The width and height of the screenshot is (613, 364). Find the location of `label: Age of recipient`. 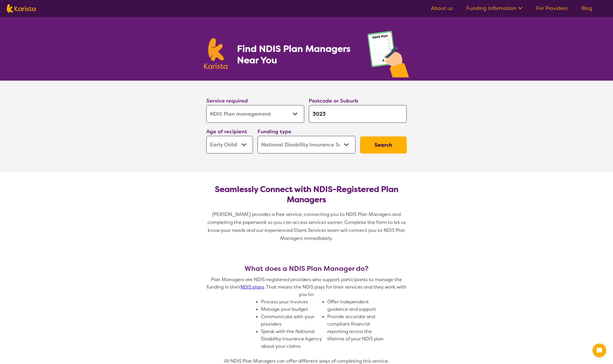

label: Age of recipient is located at coordinates (227, 132).